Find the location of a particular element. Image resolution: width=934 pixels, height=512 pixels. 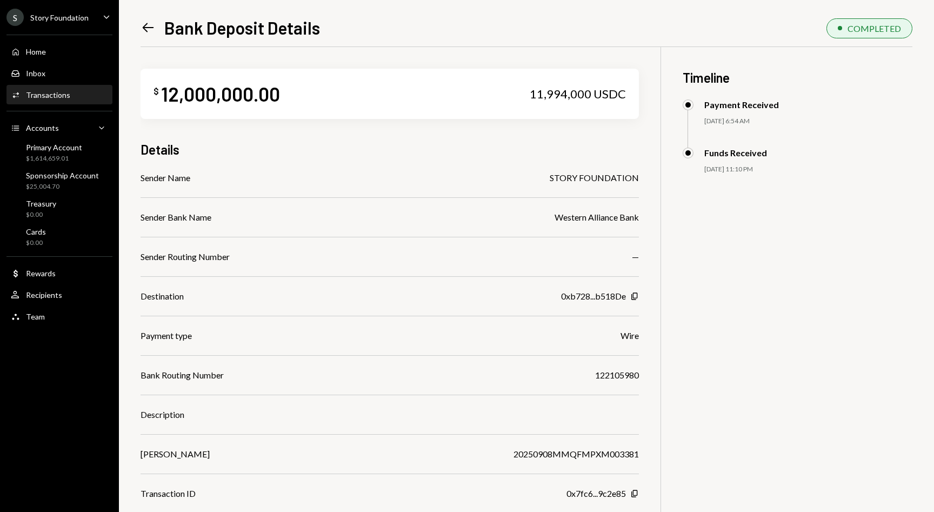

a: Cards$0.00 is located at coordinates (59, 237).